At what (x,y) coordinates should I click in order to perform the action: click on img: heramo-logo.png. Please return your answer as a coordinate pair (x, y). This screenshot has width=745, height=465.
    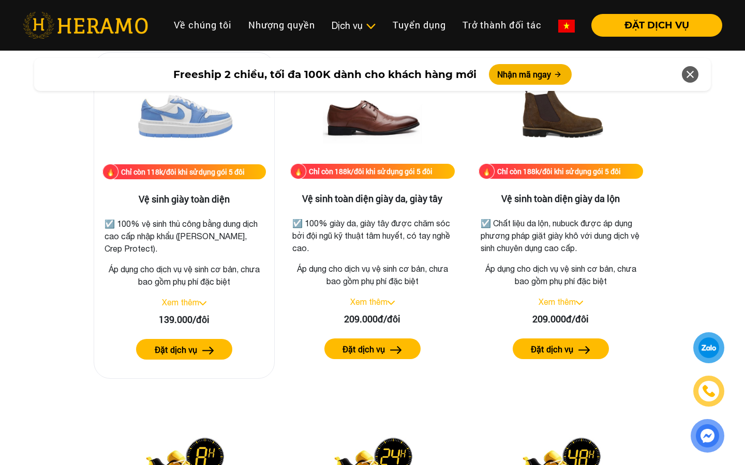
    Looking at the image, I should click on (85, 25).